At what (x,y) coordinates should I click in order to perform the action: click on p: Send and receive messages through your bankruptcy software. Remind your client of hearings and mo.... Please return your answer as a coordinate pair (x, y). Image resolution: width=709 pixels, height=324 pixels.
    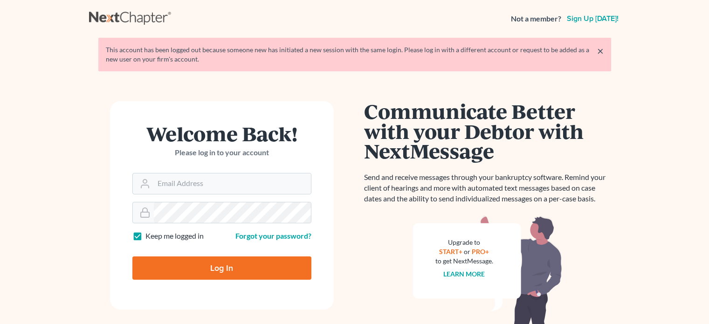
    Looking at the image, I should click on (488, 188).